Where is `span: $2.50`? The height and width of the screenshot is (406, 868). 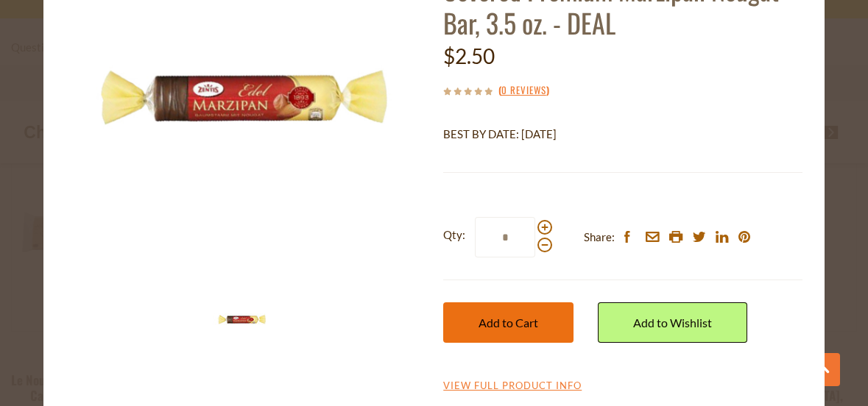 span: $2.50 is located at coordinates (469, 56).